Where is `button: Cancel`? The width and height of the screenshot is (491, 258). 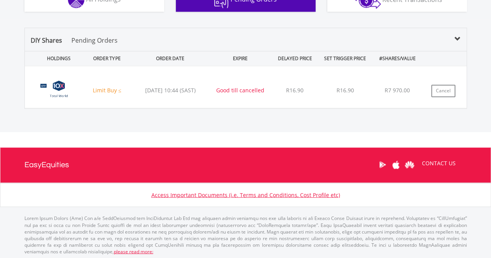 button: Cancel is located at coordinates (444, 91).